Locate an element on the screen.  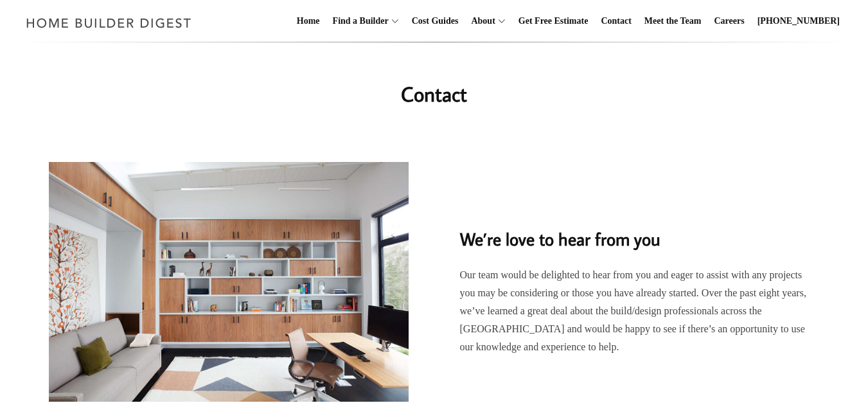
p: Our team would be delighted to hear from you and eager to assist with any projects you may be con... is located at coordinates (640, 311).